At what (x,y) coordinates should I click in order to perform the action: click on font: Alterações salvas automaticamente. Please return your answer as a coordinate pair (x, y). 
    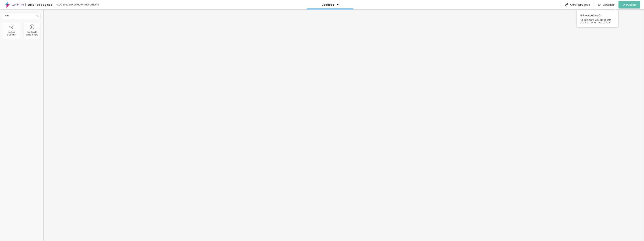
    Looking at the image, I should click on (77, 5).